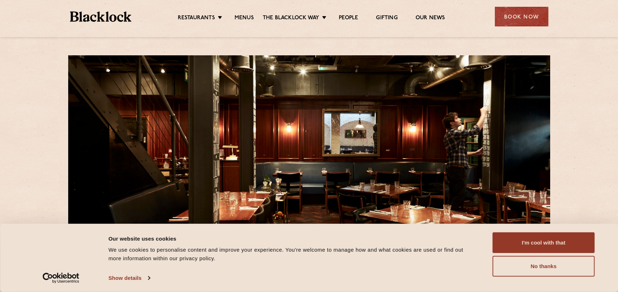  I want to click on img: BL_Textured_Logo-footer-cropped.svg, so click(101, 16).